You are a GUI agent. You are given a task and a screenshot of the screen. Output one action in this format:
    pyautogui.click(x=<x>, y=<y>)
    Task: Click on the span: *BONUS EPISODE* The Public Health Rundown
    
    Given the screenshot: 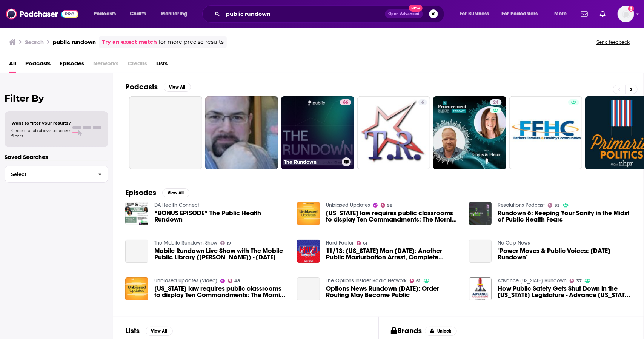 What is the action you would take?
    pyautogui.click(x=221, y=216)
    